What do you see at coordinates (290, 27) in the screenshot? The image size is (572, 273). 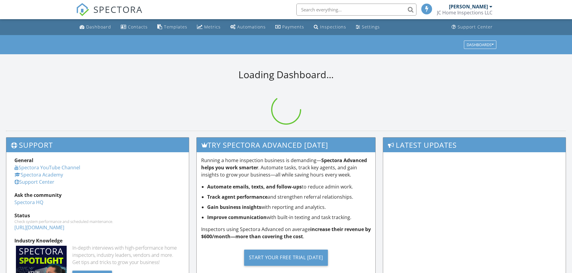 I see `a: Payments` at bounding box center [290, 27].